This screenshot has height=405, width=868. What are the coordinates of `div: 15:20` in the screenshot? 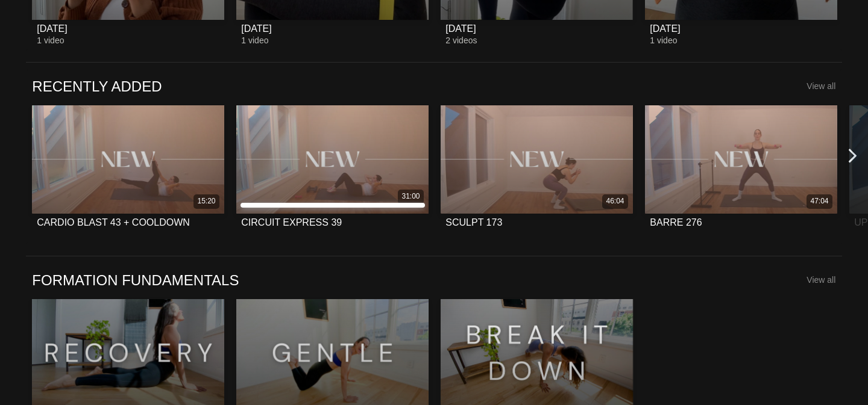 It's located at (206, 201).